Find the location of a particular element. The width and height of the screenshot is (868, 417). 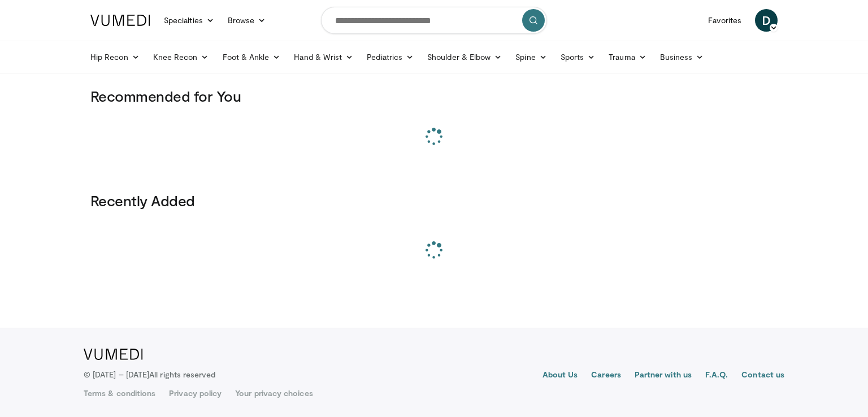

a: Foot & Ankle is located at coordinates (251, 57).